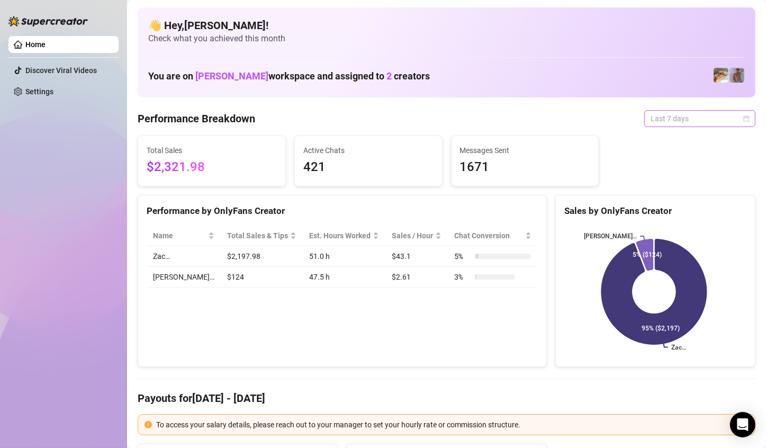 This screenshot has width=766, height=448. What do you see at coordinates (35, 44) in the screenshot?
I see `a: Home` at bounding box center [35, 44].